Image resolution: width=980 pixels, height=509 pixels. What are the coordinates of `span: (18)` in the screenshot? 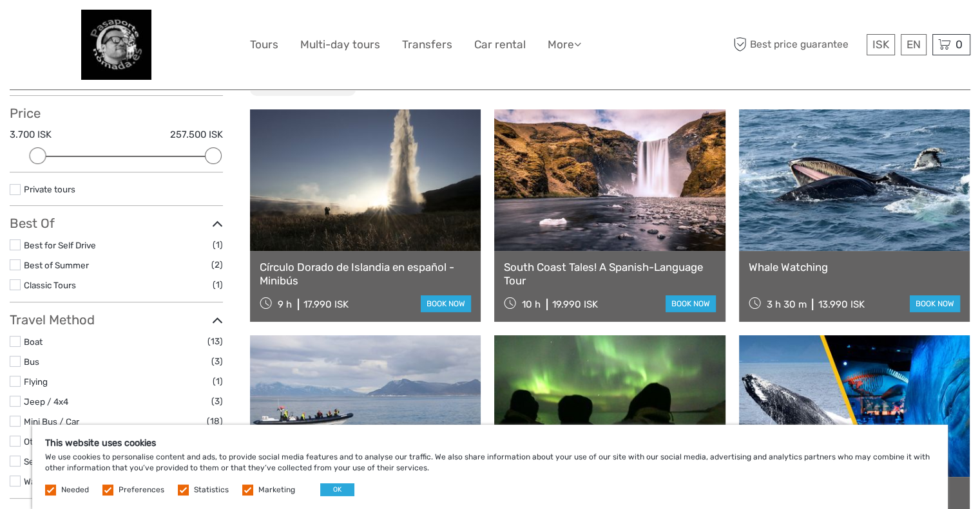 It's located at (214, 421).